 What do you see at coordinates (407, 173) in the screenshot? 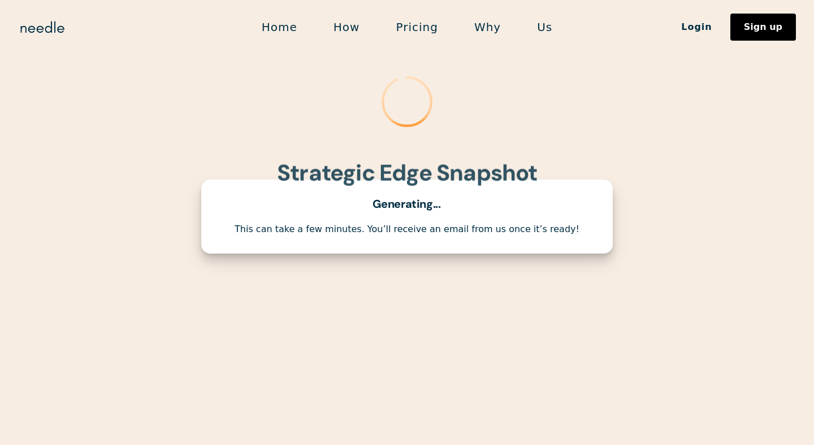
I see `strong: Strategic Edge Snapshot` at bounding box center [407, 173].